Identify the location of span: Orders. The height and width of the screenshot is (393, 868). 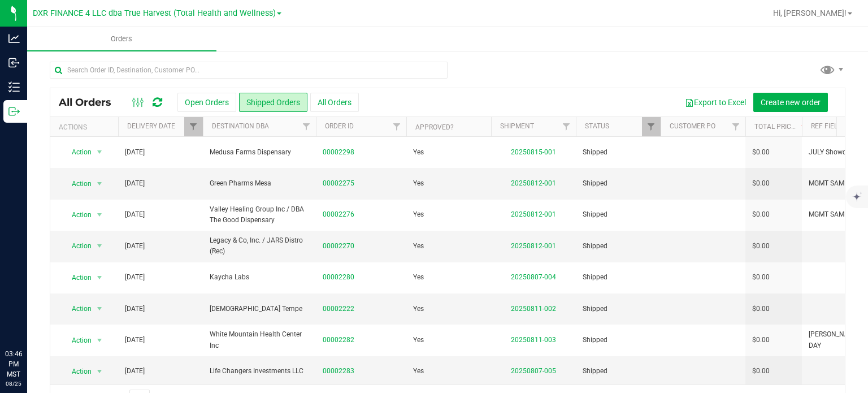
(121, 39).